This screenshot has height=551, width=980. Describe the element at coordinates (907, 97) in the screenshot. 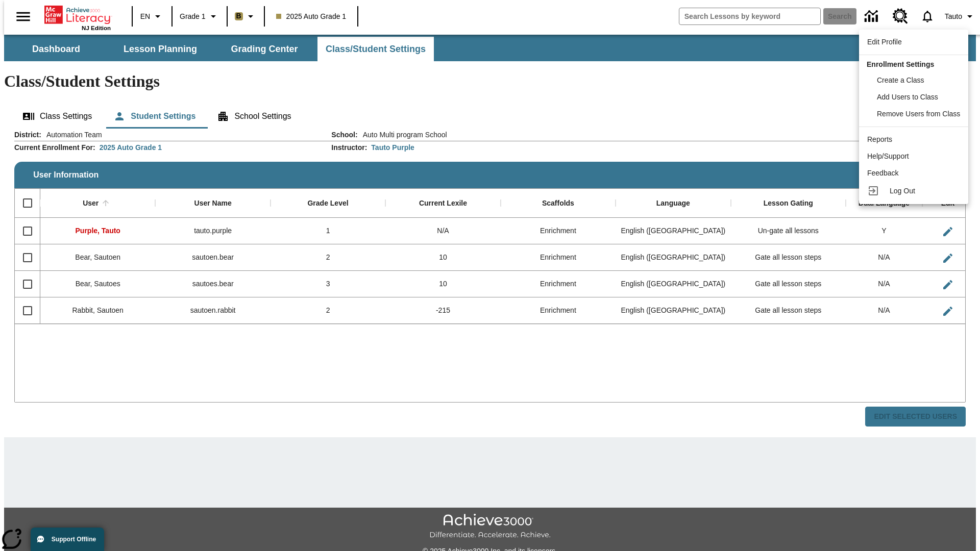

I see `span: Add Users to Class` at that location.